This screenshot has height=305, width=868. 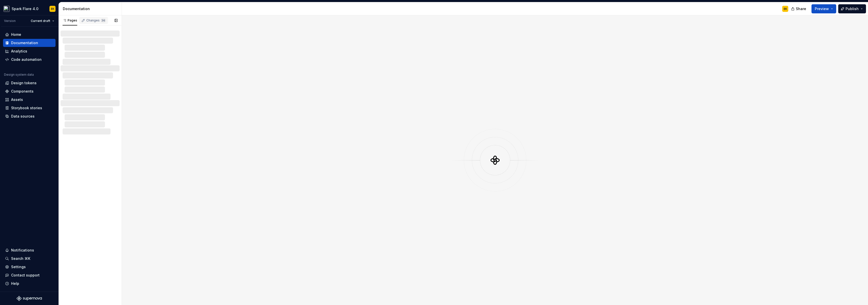 I want to click on img: d6852e8b-7cd7-4438-8c0d-f5a8efe2c281.png, so click(x=6, y=9).